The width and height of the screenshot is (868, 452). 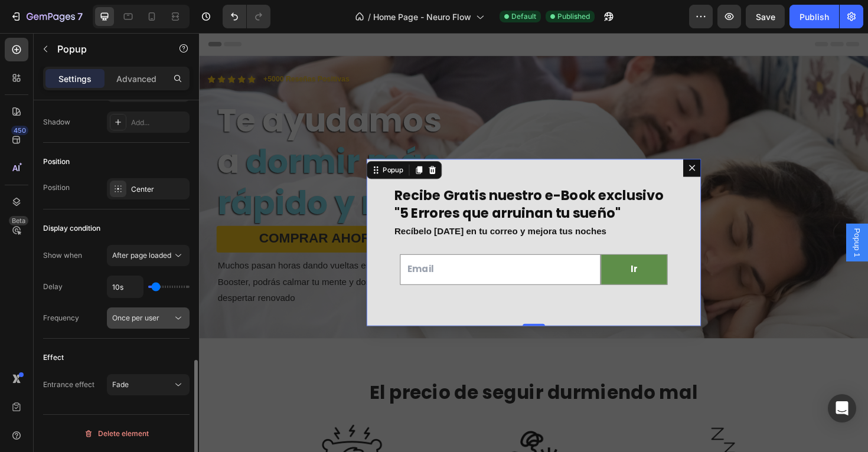 I want to click on span: Save, so click(x=765, y=17).